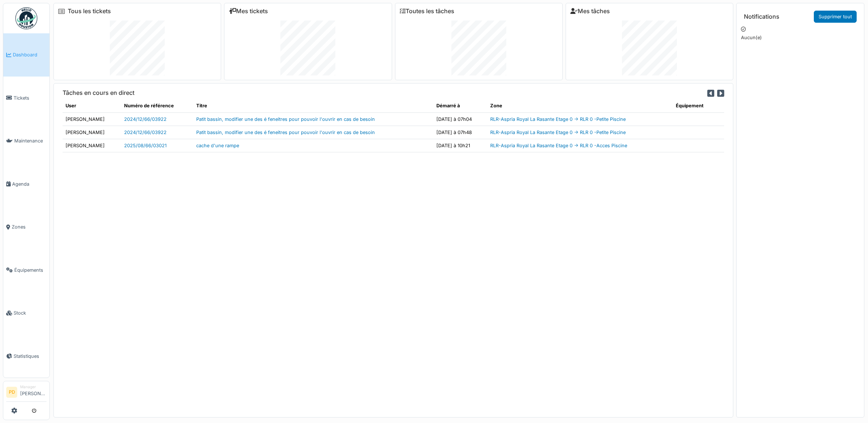 The height and width of the screenshot is (423, 868). What do you see at coordinates (90, 11) in the screenshot?
I see `a: Tous les tickets` at bounding box center [90, 11].